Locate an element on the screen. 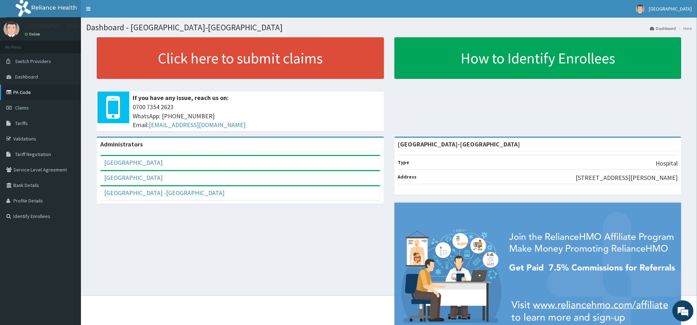 The height and width of the screenshot is (325, 697). a: Click here to submit claims is located at coordinates (240, 58).